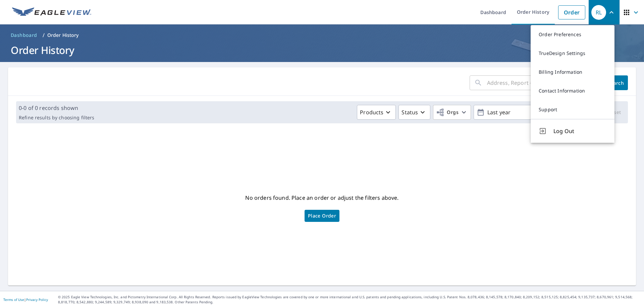 The width and height of the screenshot is (644, 308). I want to click on button: Search, so click(616, 83).